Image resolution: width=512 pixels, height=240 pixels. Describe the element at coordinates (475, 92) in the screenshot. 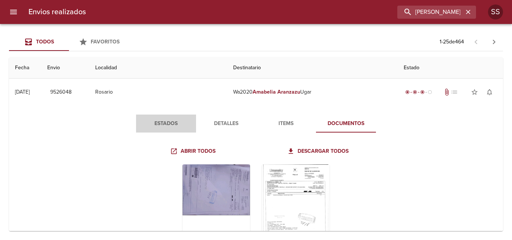

I see `span: star_border` at that location.